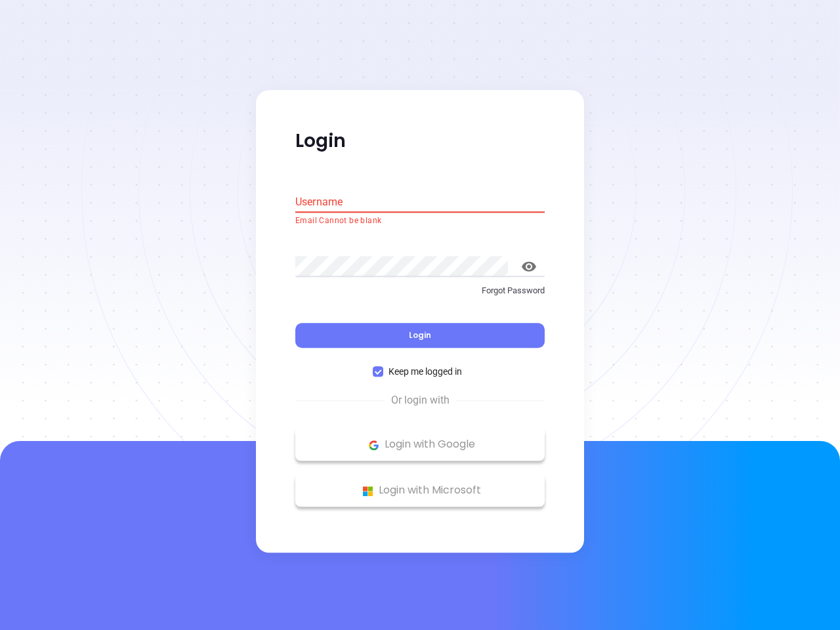 The height and width of the screenshot is (630, 840). What do you see at coordinates (420, 445) in the screenshot?
I see `p: Login with Google` at bounding box center [420, 445].